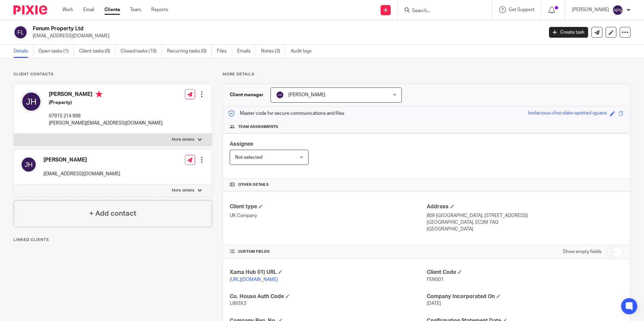 Image resolution: width=644 pixels, height=321 pixels. What do you see at coordinates (525, 296) in the screenshot?
I see `h4: Company Incorporated On` at bounding box center [525, 296].